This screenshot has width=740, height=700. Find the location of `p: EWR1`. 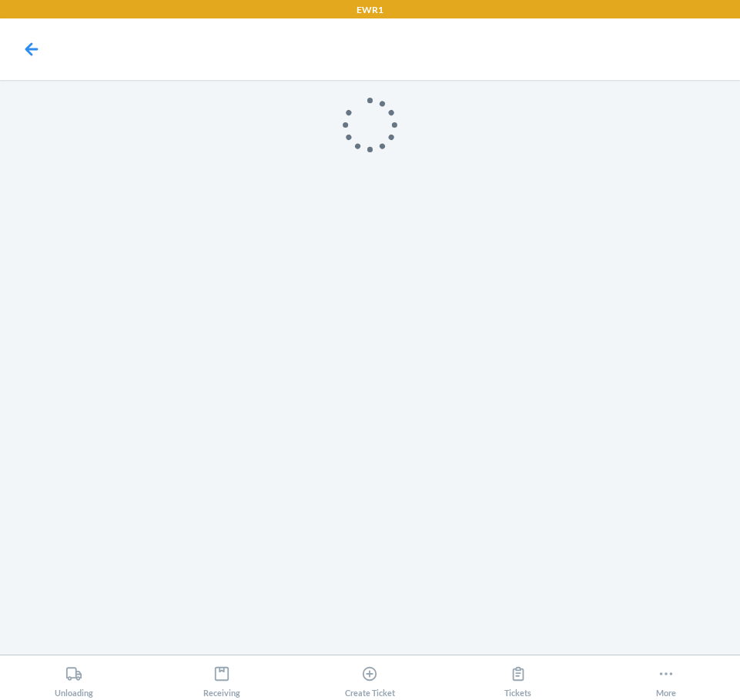

p: EWR1 is located at coordinates (370, 10).